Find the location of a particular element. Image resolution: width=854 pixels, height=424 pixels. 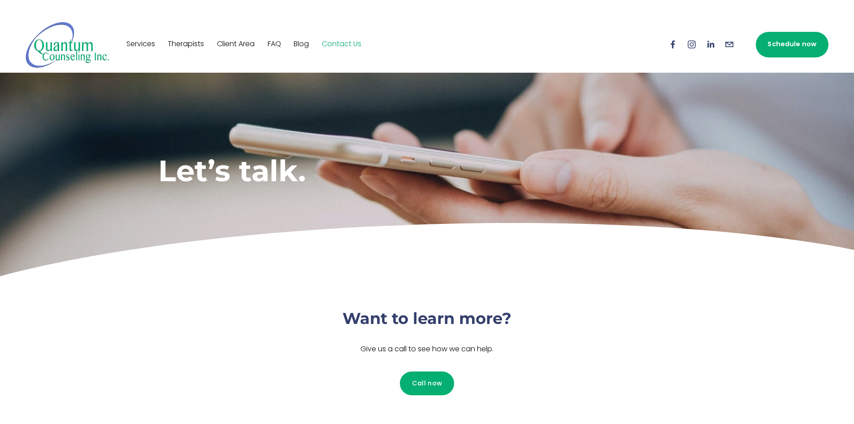

img: Quantum Counseling Inc. | Change starts here. is located at coordinates (67, 44).